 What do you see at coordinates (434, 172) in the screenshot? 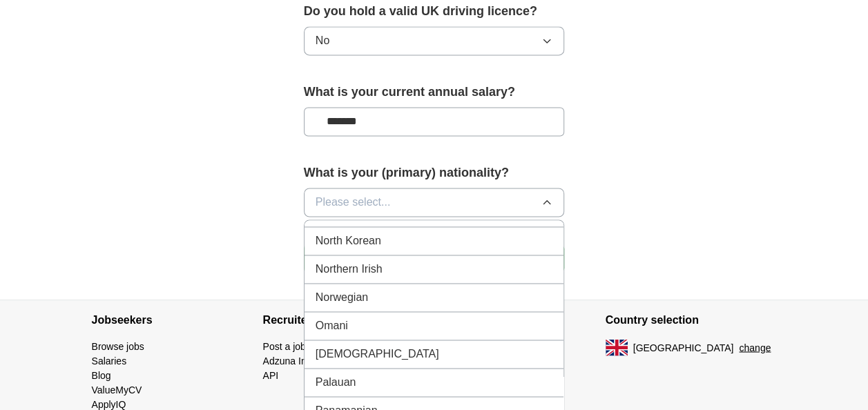
I see `label: What is your (primary) nationality?` at bounding box center [434, 172].